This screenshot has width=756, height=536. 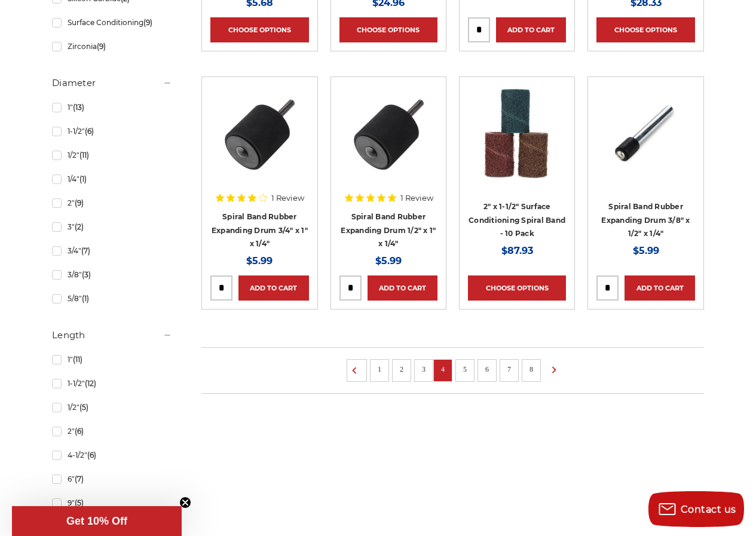 What do you see at coordinates (646, 133) in the screenshot?
I see `img: Angled view of a rubber drum adapter for die grinders, designed for a snug fit with abrasive spir...` at bounding box center [646, 133].